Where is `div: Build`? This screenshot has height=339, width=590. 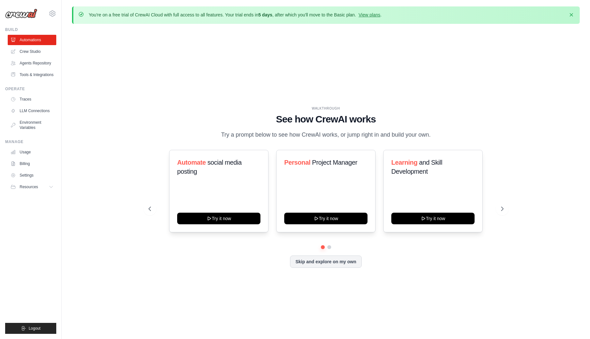 div: Build is located at coordinates (31, 30).